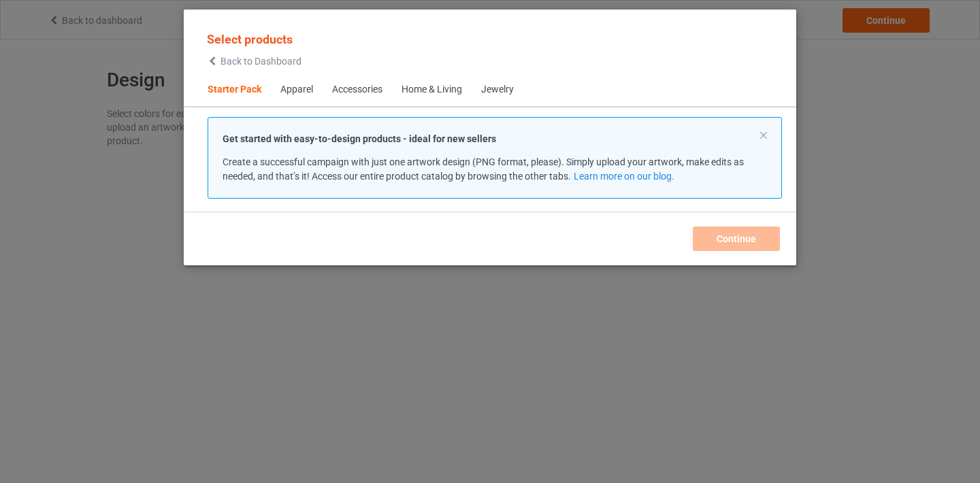 Image resolution: width=980 pixels, height=483 pixels. Describe the element at coordinates (624, 176) in the screenshot. I see `a: Learn more on our blog.` at that location.